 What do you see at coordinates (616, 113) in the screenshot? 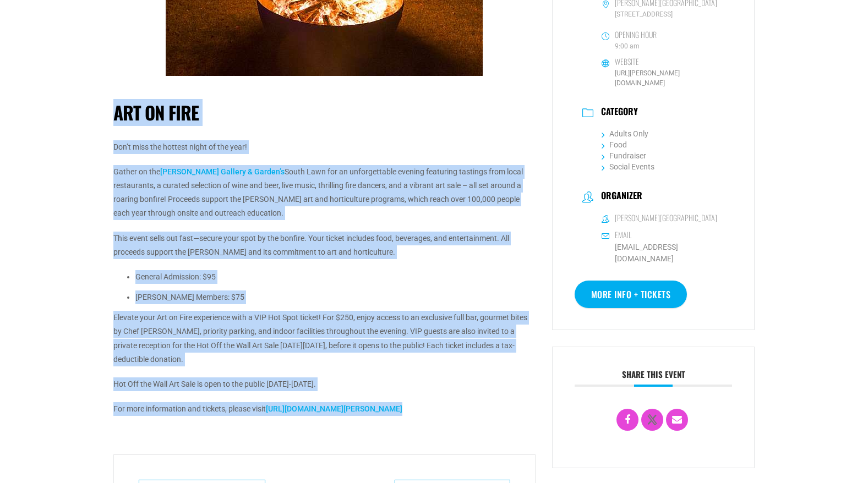
I see `h3: Category` at bounding box center [616, 113].